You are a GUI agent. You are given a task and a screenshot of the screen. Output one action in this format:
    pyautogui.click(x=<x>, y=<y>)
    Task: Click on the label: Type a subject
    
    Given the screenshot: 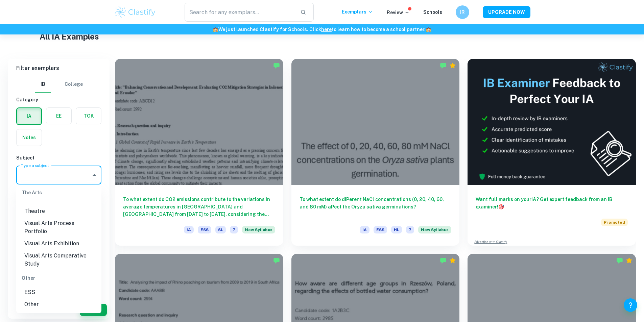 What is the action you would take?
    pyautogui.click(x=35, y=165)
    